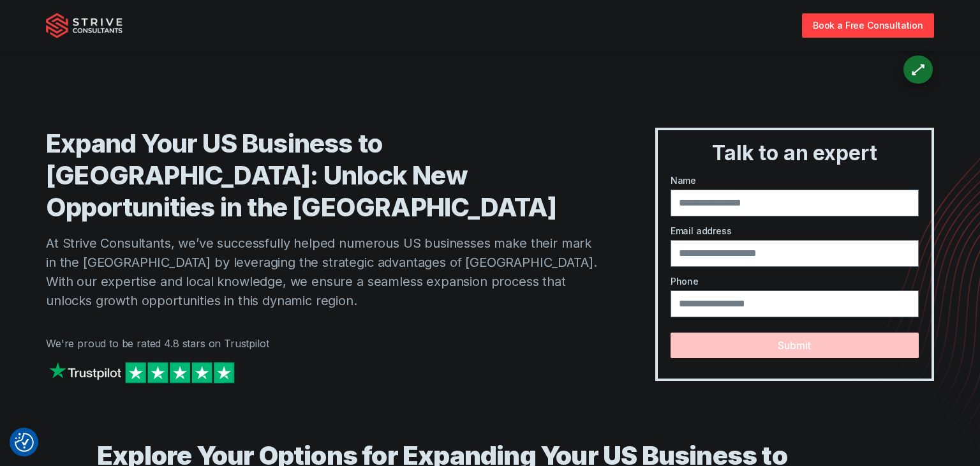 The image size is (980, 466). What do you see at coordinates (794, 180) in the screenshot?
I see `label: Name` at bounding box center [794, 180].